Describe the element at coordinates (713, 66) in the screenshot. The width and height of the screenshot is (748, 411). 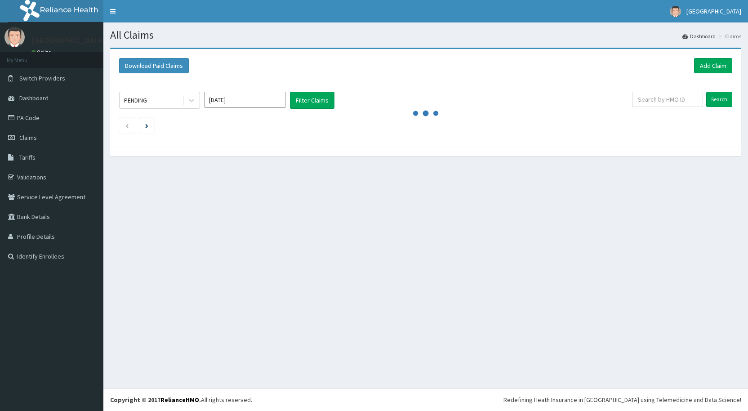
I see `a: Add Claim` at that location.